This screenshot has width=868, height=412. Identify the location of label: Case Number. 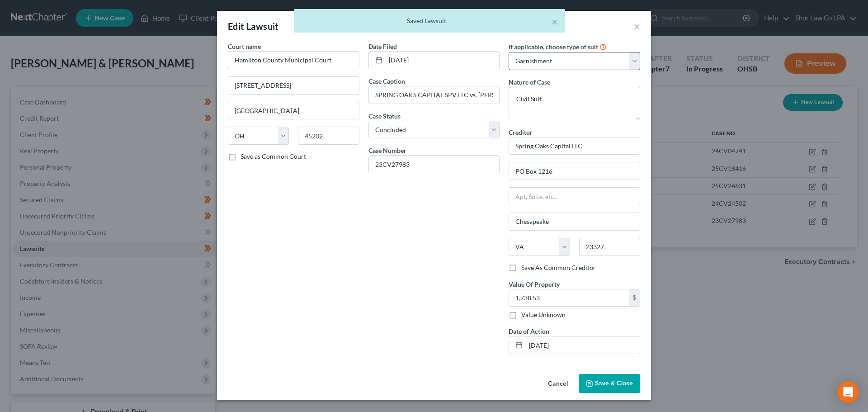
(387, 150).